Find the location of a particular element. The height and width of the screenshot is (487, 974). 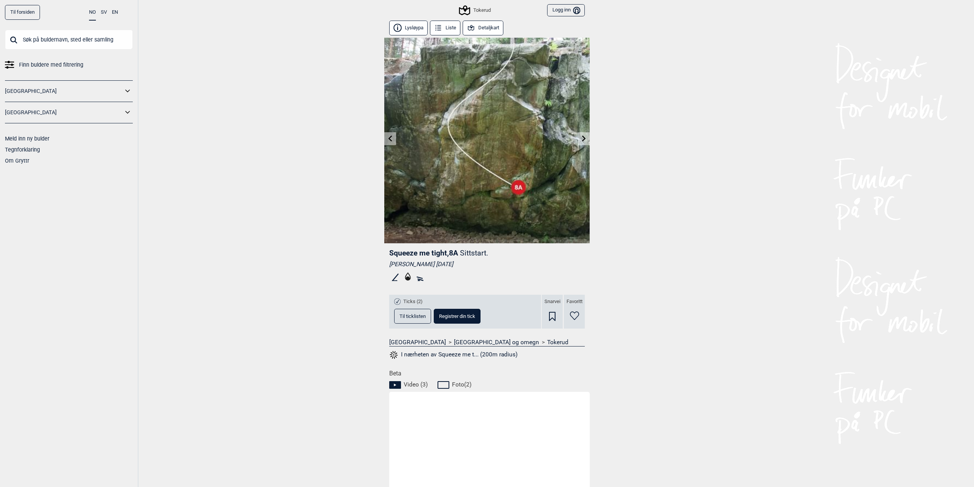

span: Finn buldere med filtrering is located at coordinates (51, 65).